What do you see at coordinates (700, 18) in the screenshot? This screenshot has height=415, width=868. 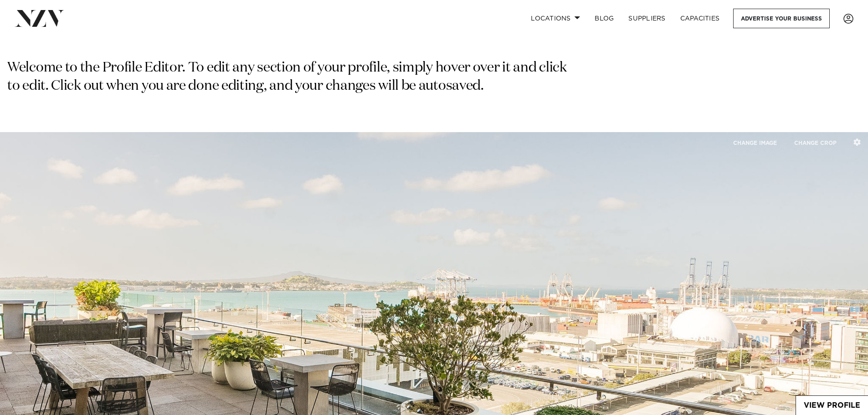 I see `a: Capacities` at bounding box center [700, 18].